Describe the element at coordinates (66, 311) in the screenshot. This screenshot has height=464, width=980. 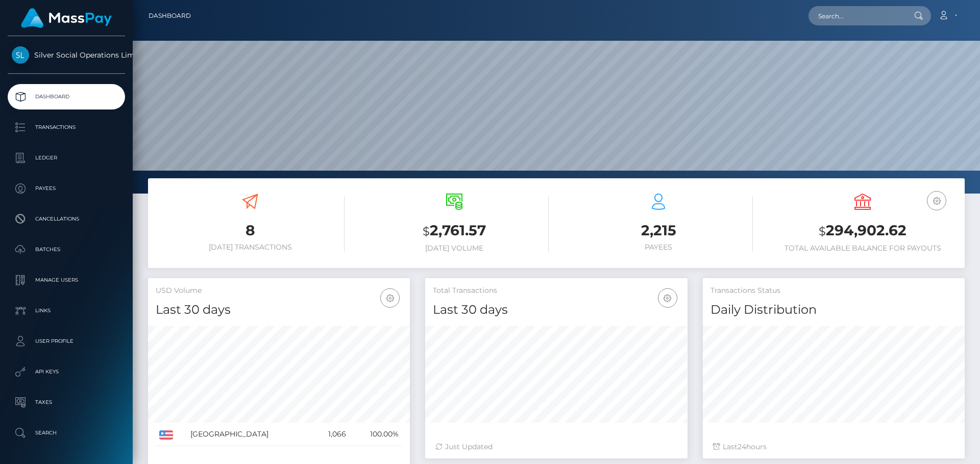
I see `a: Links` at that location.